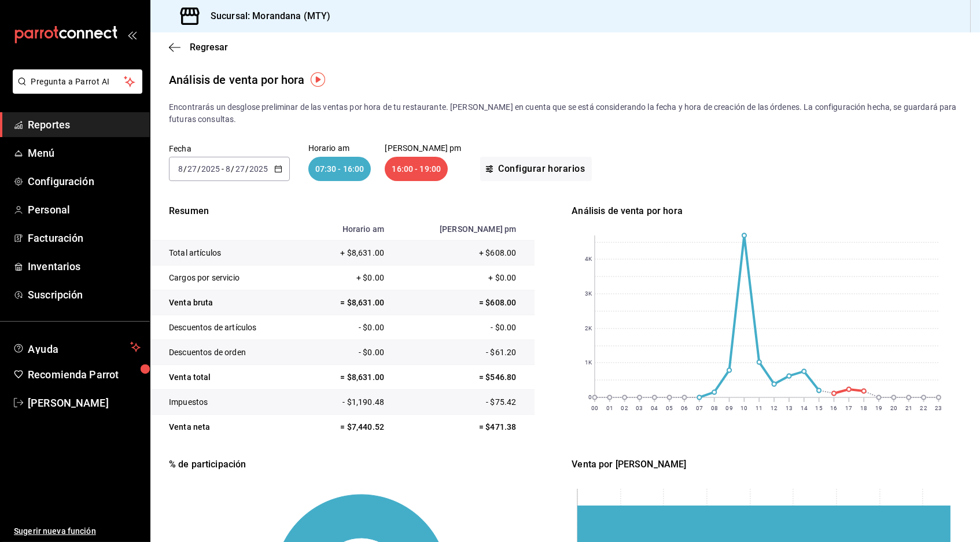 The image size is (980, 542). Describe the element at coordinates (84, 181) in the screenshot. I see `span: Configuración` at that location.